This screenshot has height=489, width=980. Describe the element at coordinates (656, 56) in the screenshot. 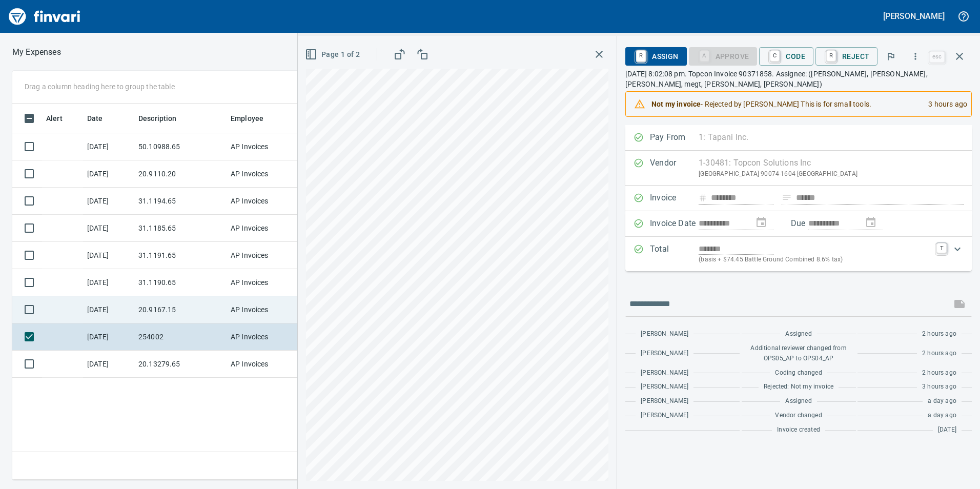

I see `button: RAssign` at that location.